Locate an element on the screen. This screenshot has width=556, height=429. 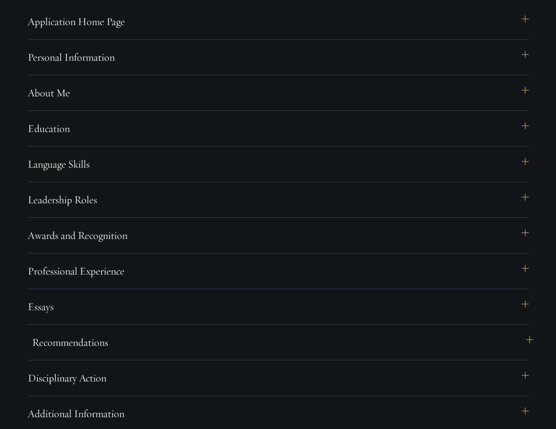
button: Recommendations is located at coordinates (283, 342).